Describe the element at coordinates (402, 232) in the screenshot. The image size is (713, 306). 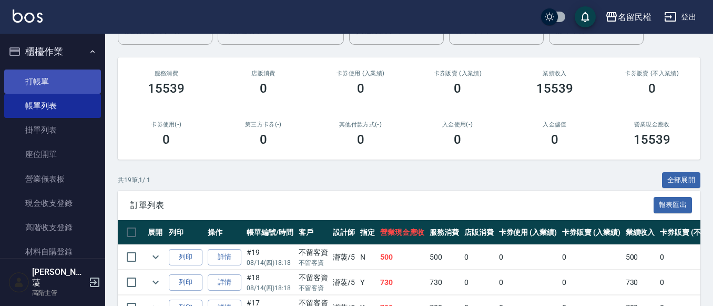
I see `th: 營業現金應收` at that location.